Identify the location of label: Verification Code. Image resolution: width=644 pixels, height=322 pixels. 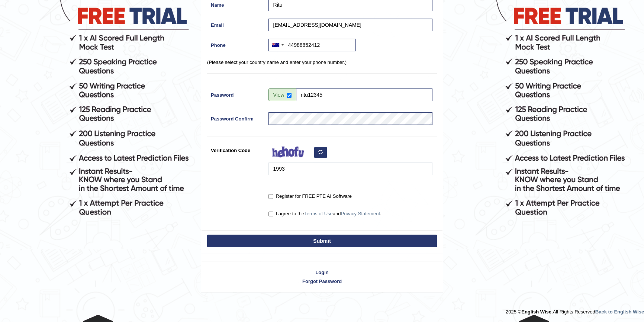
(236, 148).